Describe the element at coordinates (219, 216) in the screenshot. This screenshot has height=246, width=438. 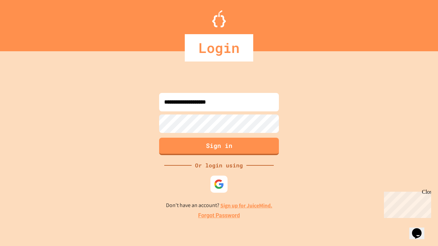
I see `a: Forgot Password` at that location.